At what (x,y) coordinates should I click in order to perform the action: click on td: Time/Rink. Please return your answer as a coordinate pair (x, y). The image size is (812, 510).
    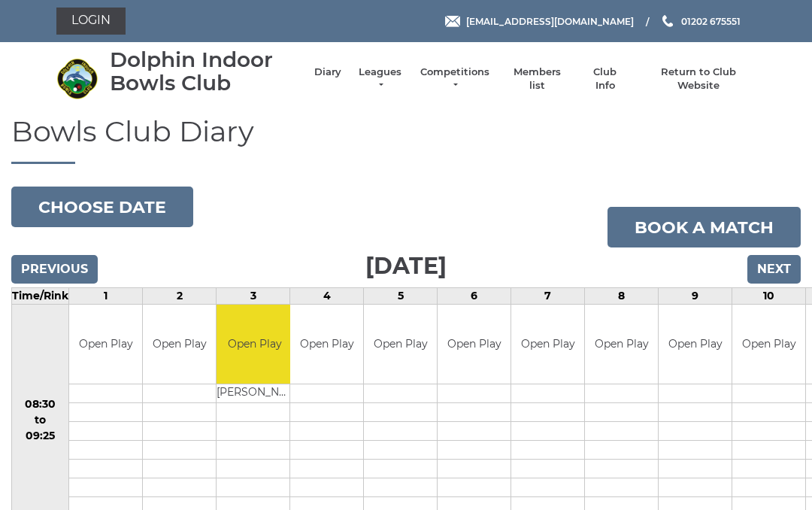
    Looking at the image, I should click on (41, 297).